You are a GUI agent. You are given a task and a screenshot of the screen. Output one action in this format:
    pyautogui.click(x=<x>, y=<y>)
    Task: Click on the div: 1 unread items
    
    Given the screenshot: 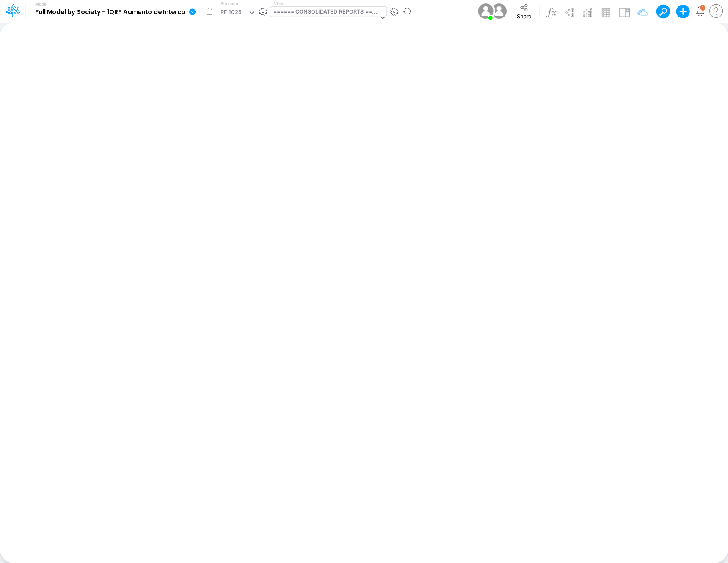 What is the action you would take?
    pyautogui.click(x=703, y=8)
    